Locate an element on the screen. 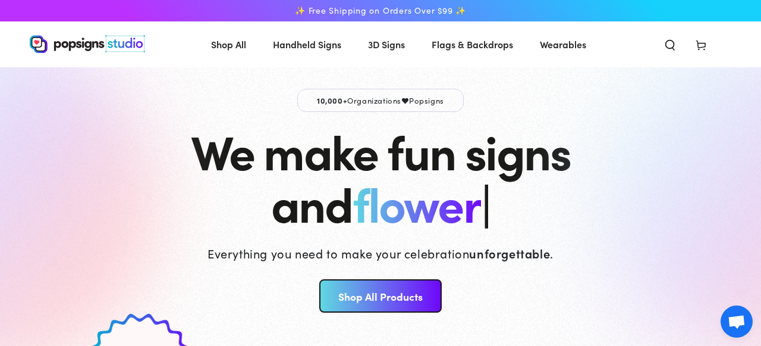  span: 10,000+ is located at coordinates (332, 100).